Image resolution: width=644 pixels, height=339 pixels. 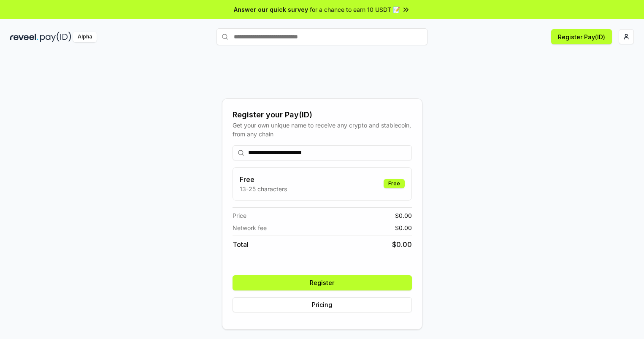 What do you see at coordinates (263, 189) in the screenshot?
I see `p: 13-25 characters` at bounding box center [263, 189].